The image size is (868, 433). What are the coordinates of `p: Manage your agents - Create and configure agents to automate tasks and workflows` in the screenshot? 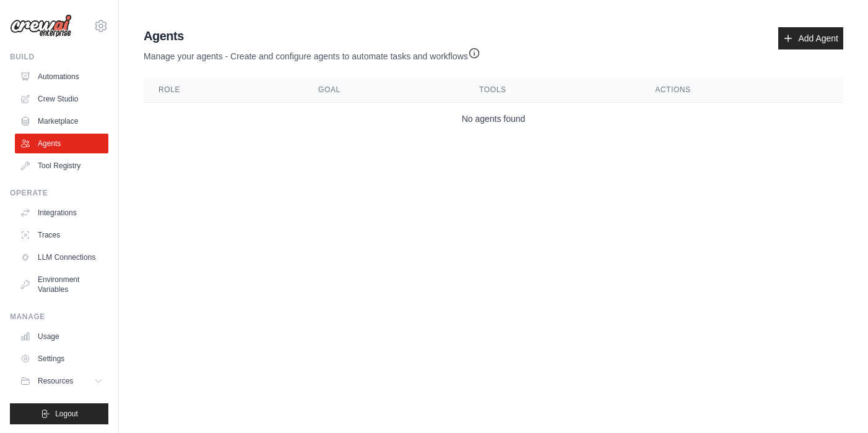 It's located at (312, 53).